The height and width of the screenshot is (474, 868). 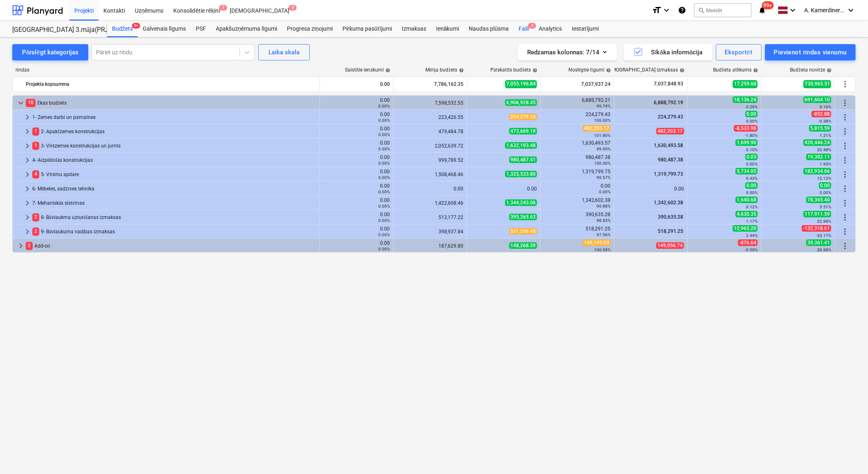 What do you see at coordinates (668, 174) in the screenshot?
I see `span: 1,319,799.73` at bounding box center [668, 174].